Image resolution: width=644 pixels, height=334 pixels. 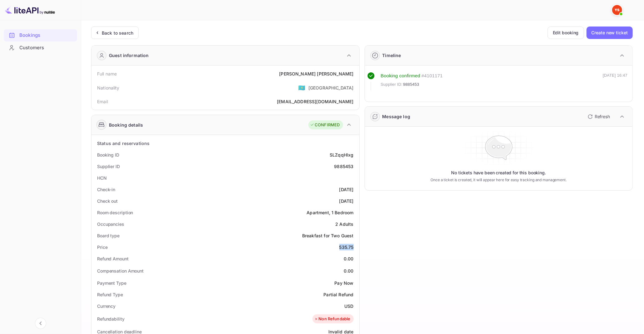 What do you see at coordinates (432, 76) in the screenshot?
I see `div: # 4101171` at bounding box center [432, 76].